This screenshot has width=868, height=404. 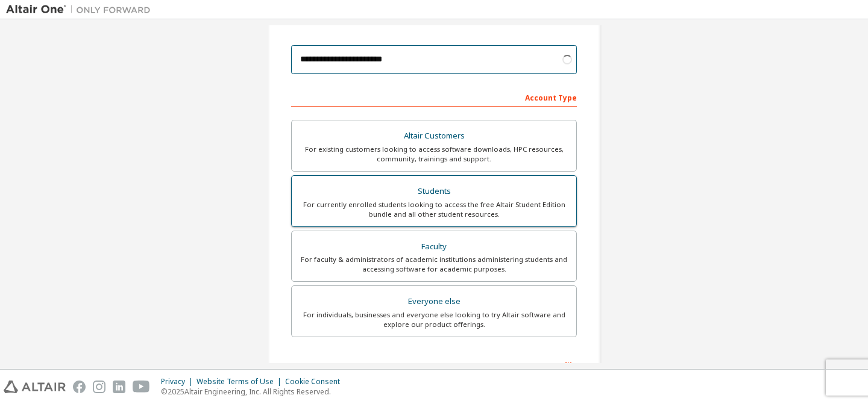 I want to click on div: Faculty, so click(x=434, y=247).